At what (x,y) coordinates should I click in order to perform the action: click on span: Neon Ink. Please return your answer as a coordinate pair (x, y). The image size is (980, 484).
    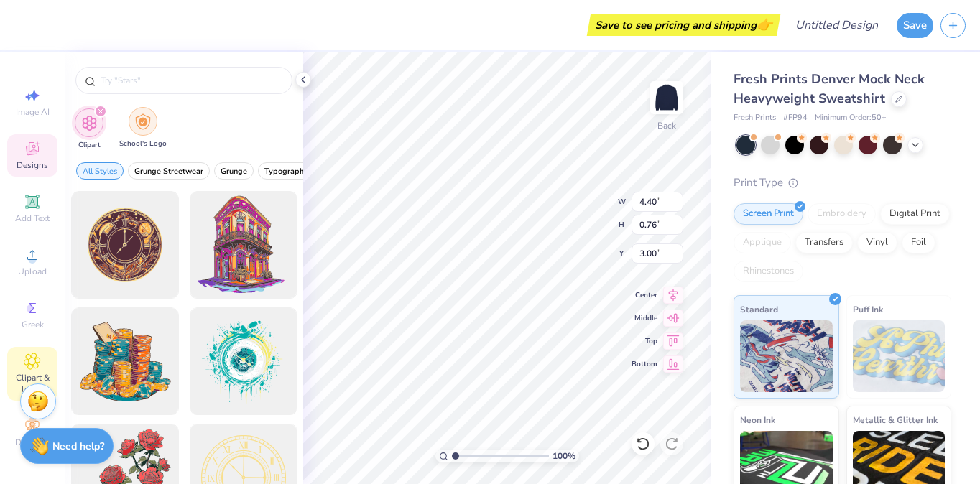
    Looking at the image, I should click on (757, 420).